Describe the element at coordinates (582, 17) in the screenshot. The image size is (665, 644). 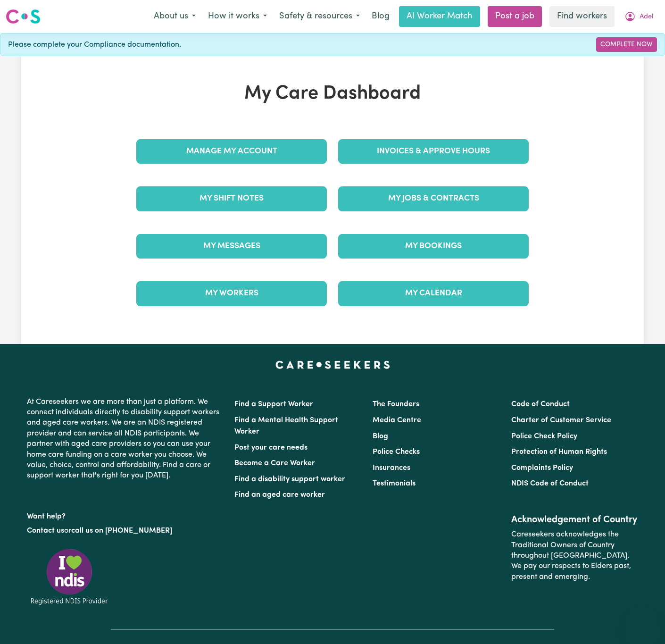
I see `a: Find workers` at that location.